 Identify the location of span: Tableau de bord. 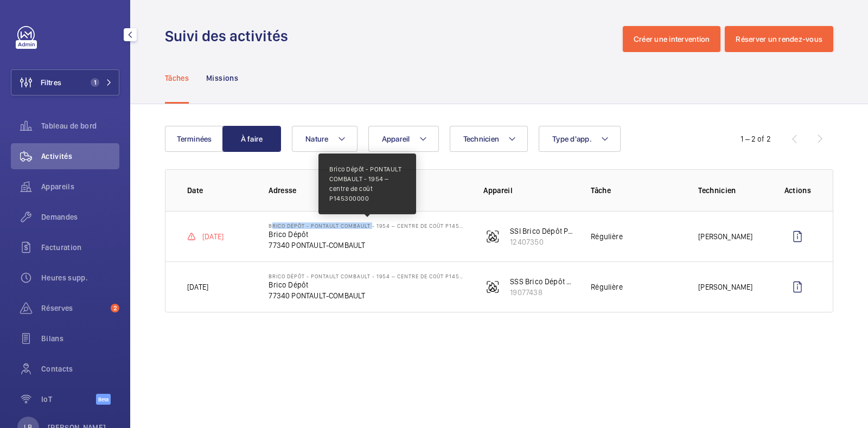
(81, 126).